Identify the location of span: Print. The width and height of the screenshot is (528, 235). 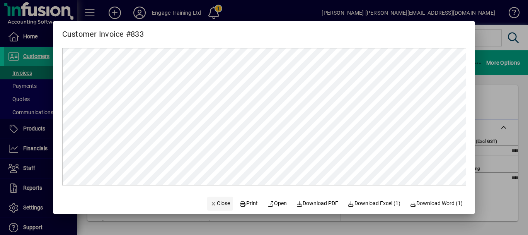
(249, 203).